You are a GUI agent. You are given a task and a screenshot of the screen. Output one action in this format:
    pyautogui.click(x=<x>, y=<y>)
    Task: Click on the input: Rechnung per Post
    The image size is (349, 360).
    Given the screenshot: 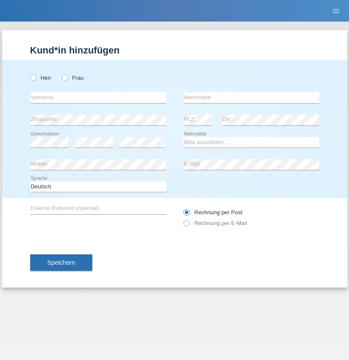 What is the action you would take?
    pyautogui.click(x=186, y=214)
    